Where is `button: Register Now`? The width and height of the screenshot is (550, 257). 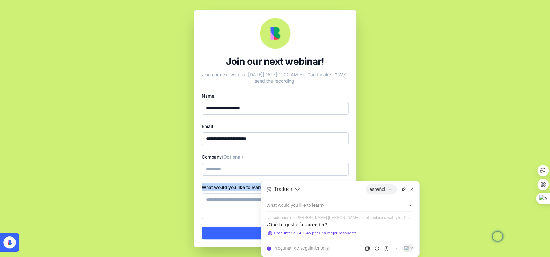 button: Register Now is located at coordinates (275, 233).